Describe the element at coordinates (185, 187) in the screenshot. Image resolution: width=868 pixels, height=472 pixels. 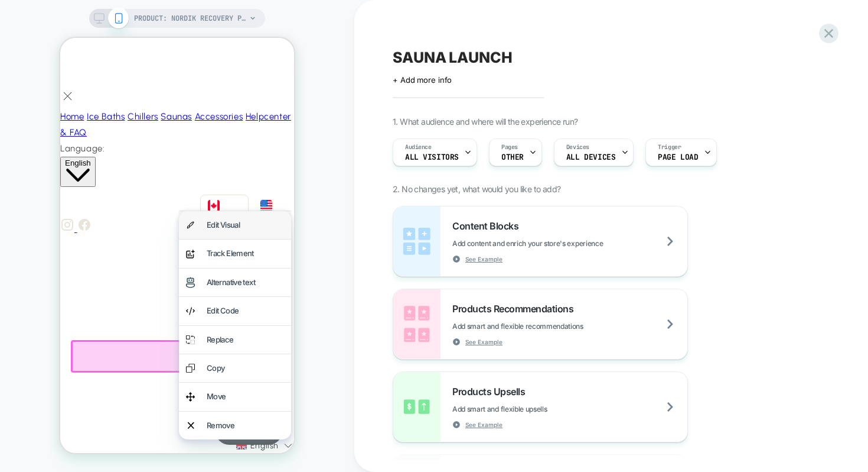
I see `div: Edit Visual` at that location.